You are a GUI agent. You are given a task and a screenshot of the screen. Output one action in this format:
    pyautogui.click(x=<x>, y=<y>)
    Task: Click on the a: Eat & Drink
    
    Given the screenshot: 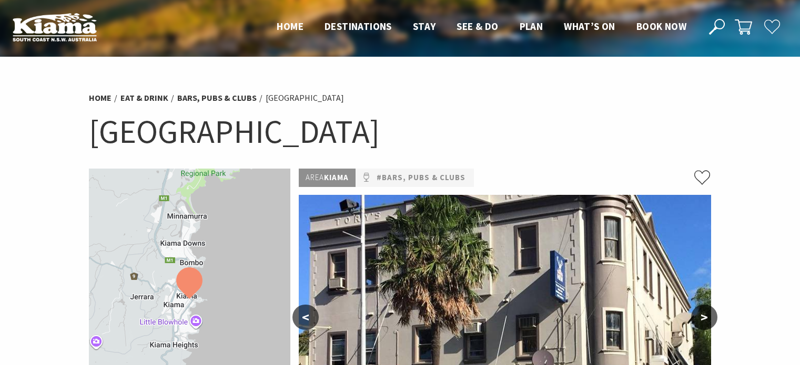 What is the action you would take?
    pyautogui.click(x=144, y=98)
    